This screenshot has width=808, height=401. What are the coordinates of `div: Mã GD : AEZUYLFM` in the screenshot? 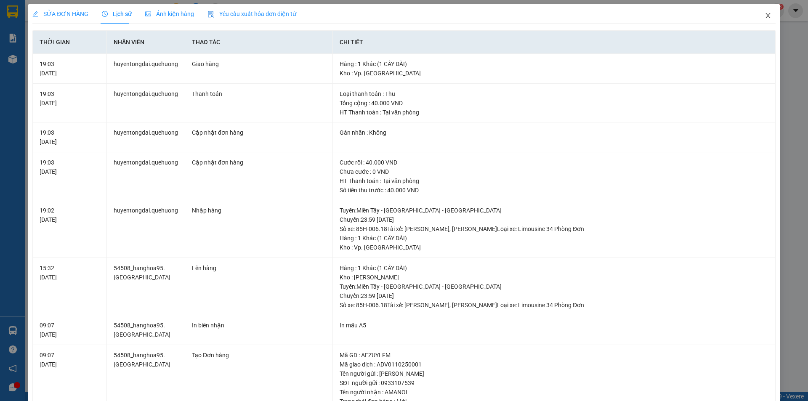 It's located at (554, 355).